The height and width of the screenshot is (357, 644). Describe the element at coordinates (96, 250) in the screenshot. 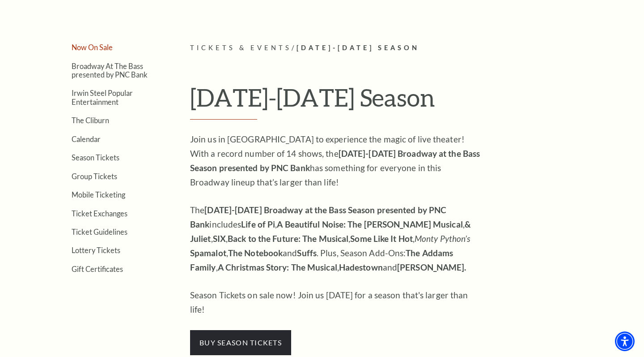

I see `a: Lottery Tickets` at that location.